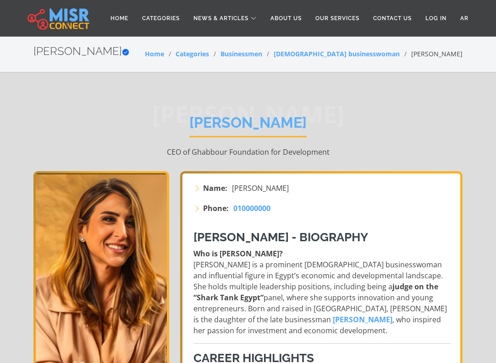 The height and width of the screenshot is (363, 496). Describe the element at coordinates (464, 18) in the screenshot. I see `a: AR` at that location.